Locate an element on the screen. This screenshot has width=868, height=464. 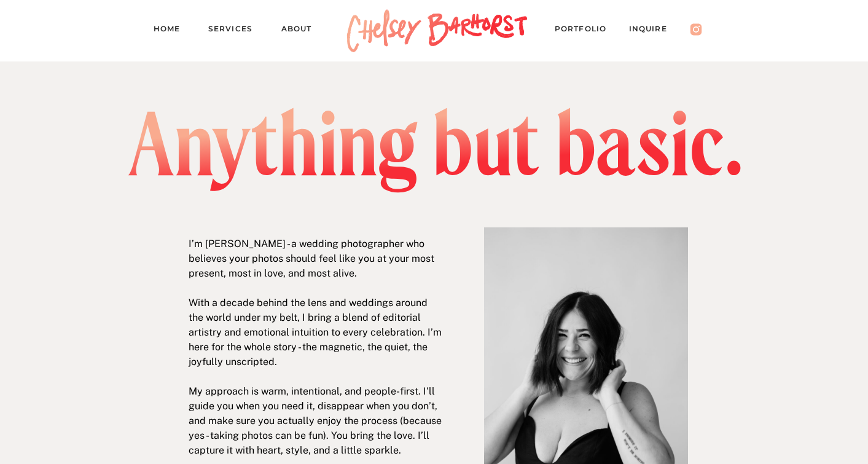
a: Home is located at coordinates (172, 30).